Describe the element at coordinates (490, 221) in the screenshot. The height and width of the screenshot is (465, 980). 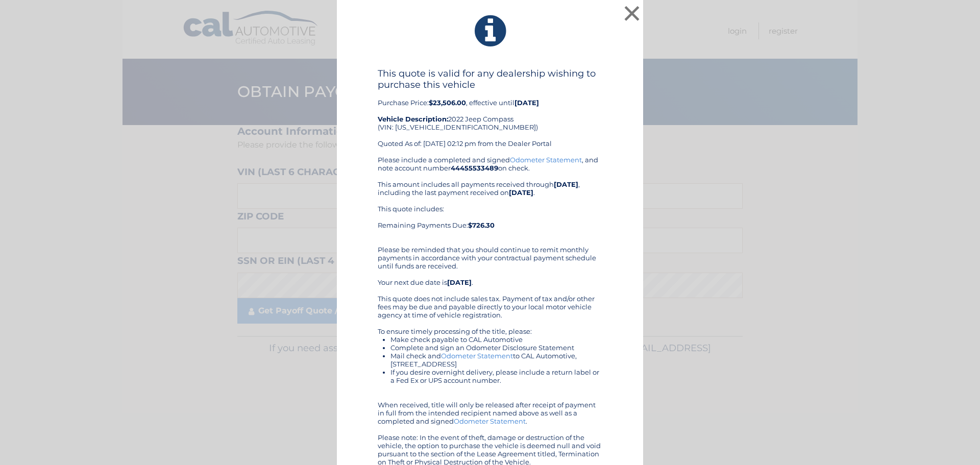
I see `div: This quote includes: Remaining Payments Due:` at that location.